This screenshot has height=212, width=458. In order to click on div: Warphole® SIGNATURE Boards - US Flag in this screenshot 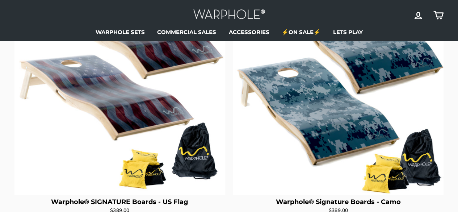, I will do `click(120, 202)`.